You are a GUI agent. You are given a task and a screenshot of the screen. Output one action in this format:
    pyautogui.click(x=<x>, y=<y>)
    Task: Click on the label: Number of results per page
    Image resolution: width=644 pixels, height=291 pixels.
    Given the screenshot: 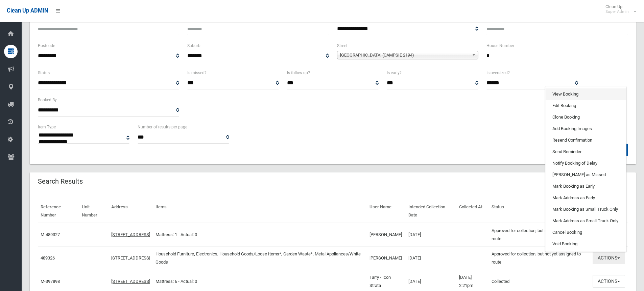 What is the action you would take?
    pyautogui.click(x=162, y=127)
    